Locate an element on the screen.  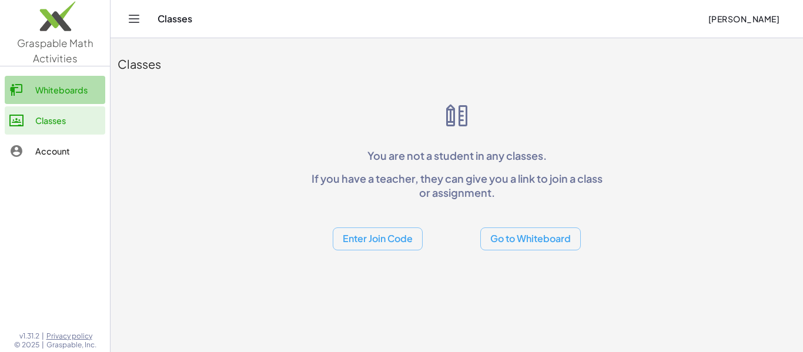
p: If you have a teacher, they can give you a link to join a class or assignment. is located at coordinates (457, 185).